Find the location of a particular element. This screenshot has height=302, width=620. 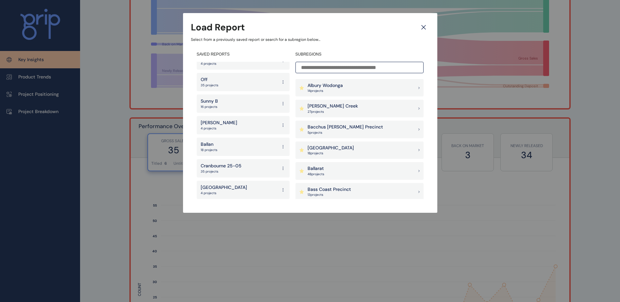

p: 48 project s is located at coordinates (316, 174).